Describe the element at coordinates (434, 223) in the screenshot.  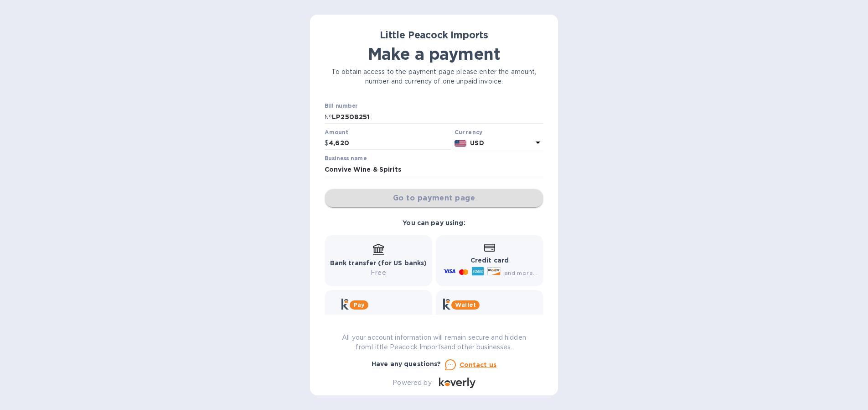
I see `b: You can pay using:` at that location.